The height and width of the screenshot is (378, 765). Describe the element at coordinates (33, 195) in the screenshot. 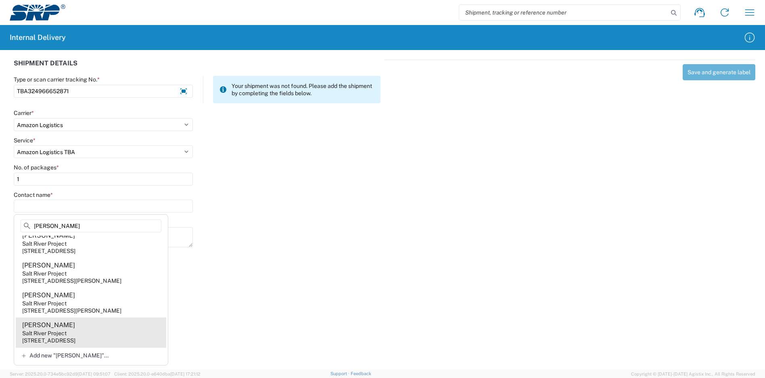

I see `label: Contact name` at that location.